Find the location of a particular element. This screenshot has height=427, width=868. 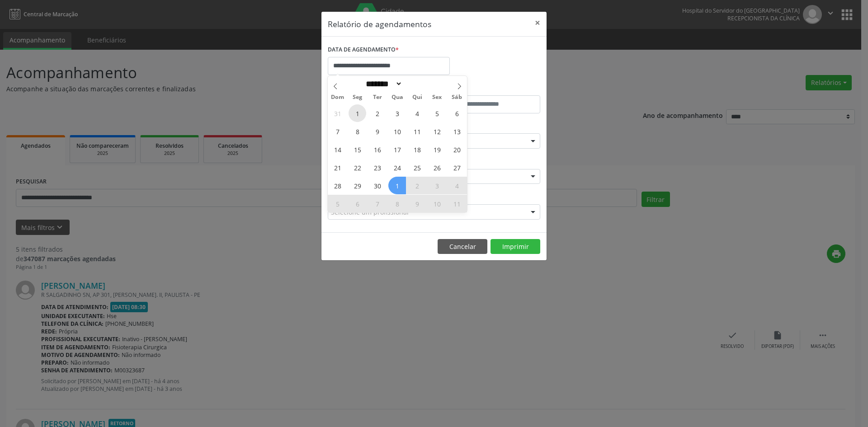

span: Outubro 10, 2025 is located at coordinates (437, 203).